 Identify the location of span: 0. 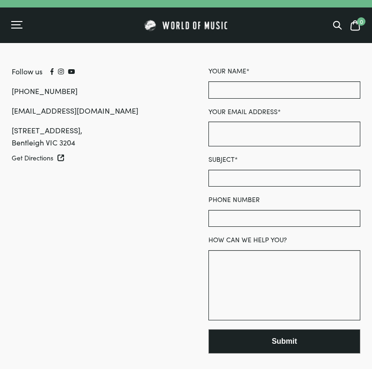
(362, 22).